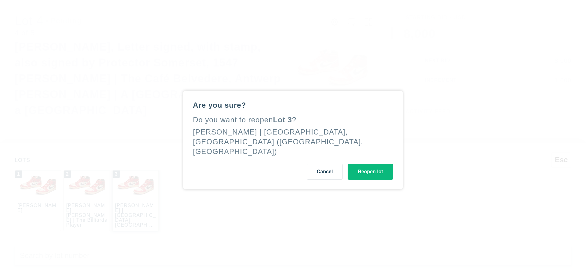 The image size is (586, 280). What do you see at coordinates (370, 172) in the screenshot?
I see `button: Reopen lot` at bounding box center [370, 172].